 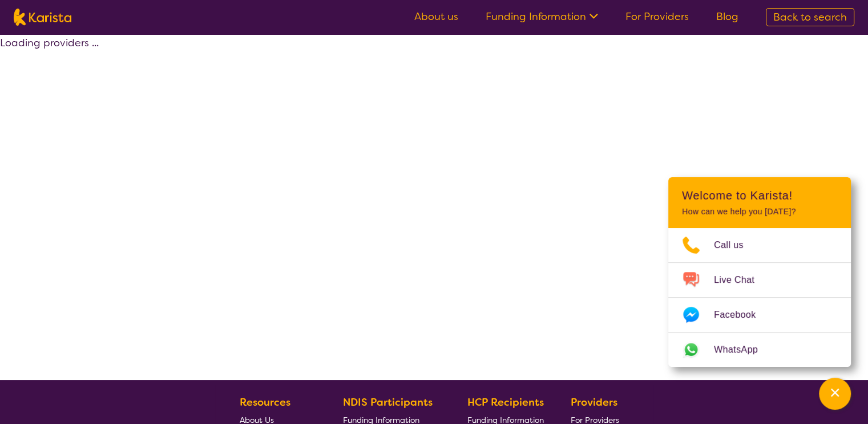 I want to click on span: Live Chat, so click(x=741, y=280).